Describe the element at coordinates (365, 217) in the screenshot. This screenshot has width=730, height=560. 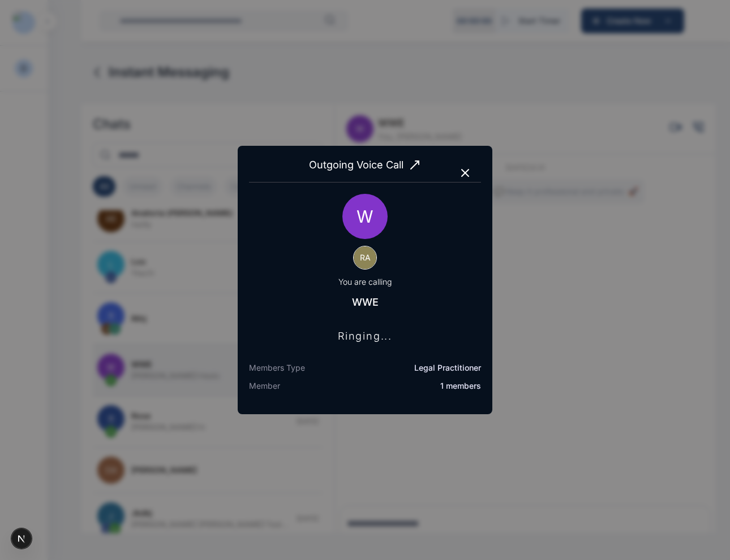
I see `span: W` at that location.